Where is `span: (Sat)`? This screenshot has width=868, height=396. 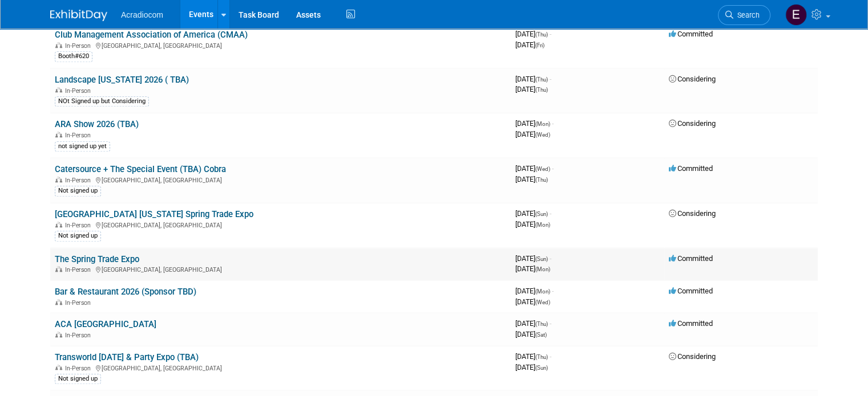
span: (Sat) is located at coordinates (541, 335).